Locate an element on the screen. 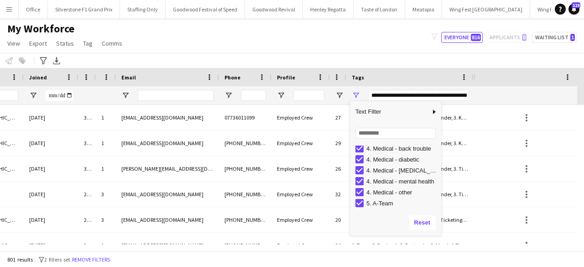  button: Remove filters is located at coordinates (91, 259).